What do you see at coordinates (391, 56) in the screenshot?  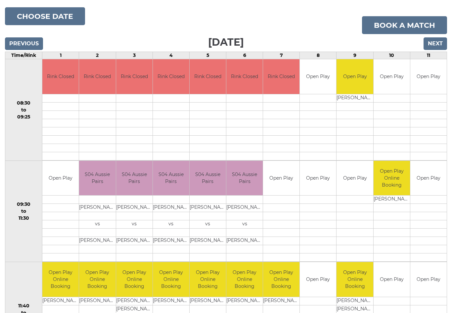 I see `td: 10` at bounding box center [391, 56].